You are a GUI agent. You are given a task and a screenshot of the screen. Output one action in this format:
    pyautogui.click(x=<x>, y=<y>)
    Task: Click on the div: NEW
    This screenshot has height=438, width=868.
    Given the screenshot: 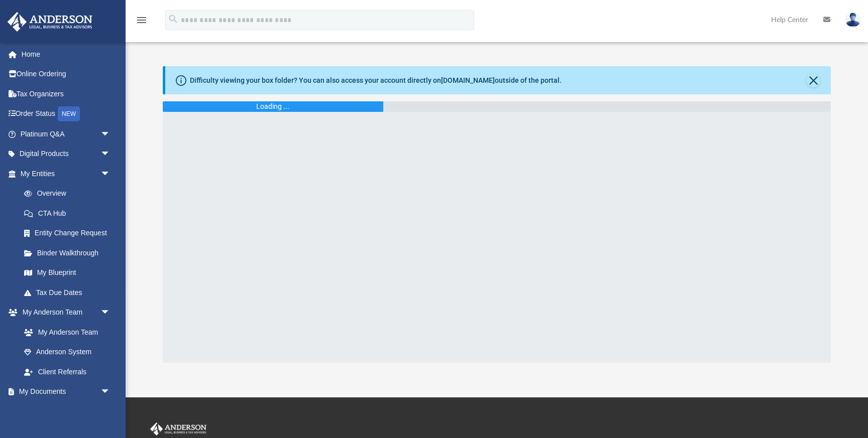 What is the action you would take?
    pyautogui.click(x=69, y=114)
    